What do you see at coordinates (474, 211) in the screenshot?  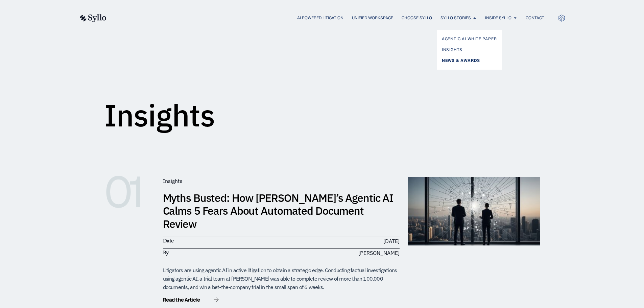 I see `img: muthsBusted` at bounding box center [474, 211].